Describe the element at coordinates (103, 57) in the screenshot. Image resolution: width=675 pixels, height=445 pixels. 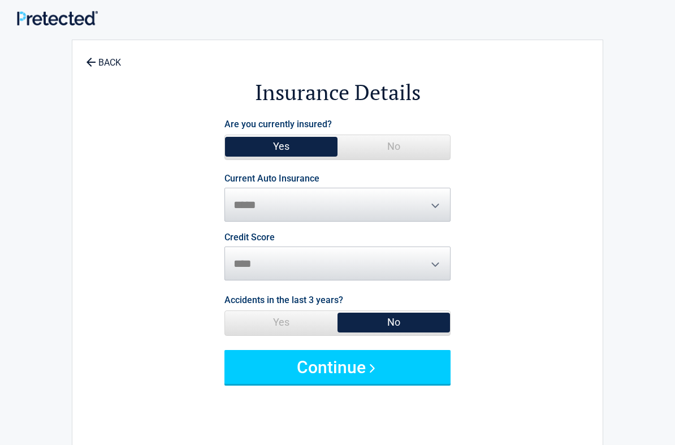
I see `a: BACK` at that location.